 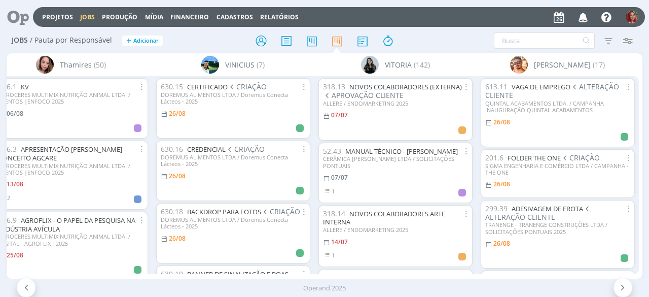 I want to click on a: Relatórios, so click(x=280, y=17).